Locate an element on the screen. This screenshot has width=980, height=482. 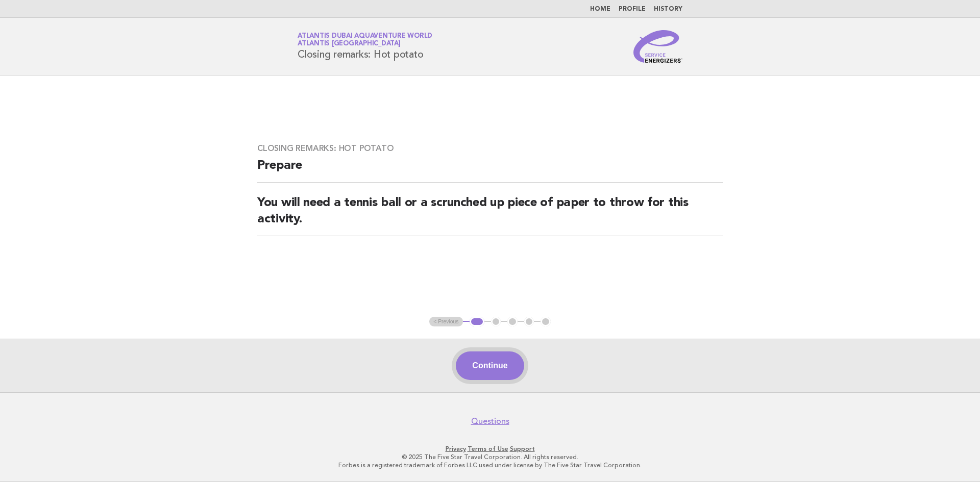
a: Privacy is located at coordinates (456, 449).